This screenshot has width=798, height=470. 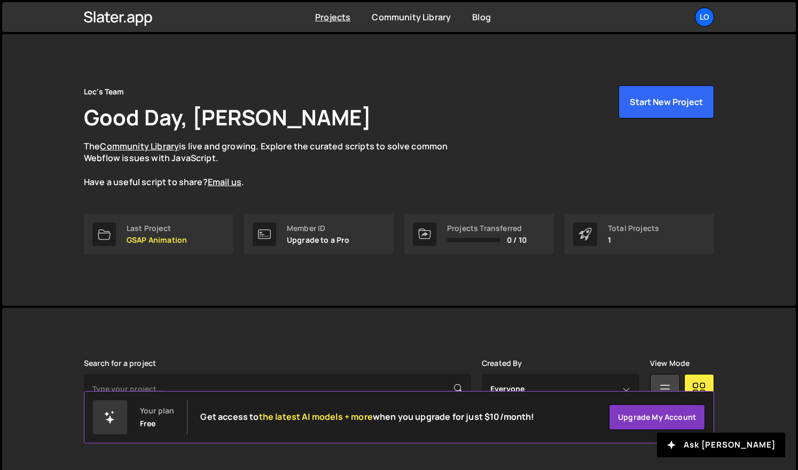 What do you see at coordinates (318, 229) in the screenshot?
I see `div: Member ID` at bounding box center [318, 229].